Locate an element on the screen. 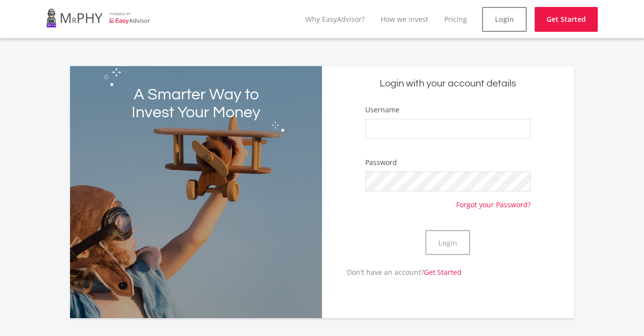 This screenshot has width=644, height=336. a: Why EasyAdvisor? is located at coordinates (335, 19).